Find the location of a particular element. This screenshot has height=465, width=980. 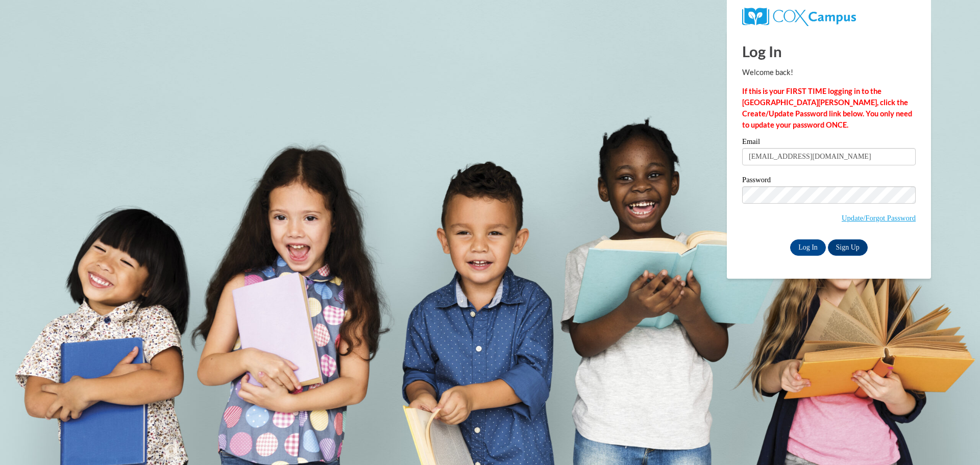

h1: Log In is located at coordinates (829, 51).